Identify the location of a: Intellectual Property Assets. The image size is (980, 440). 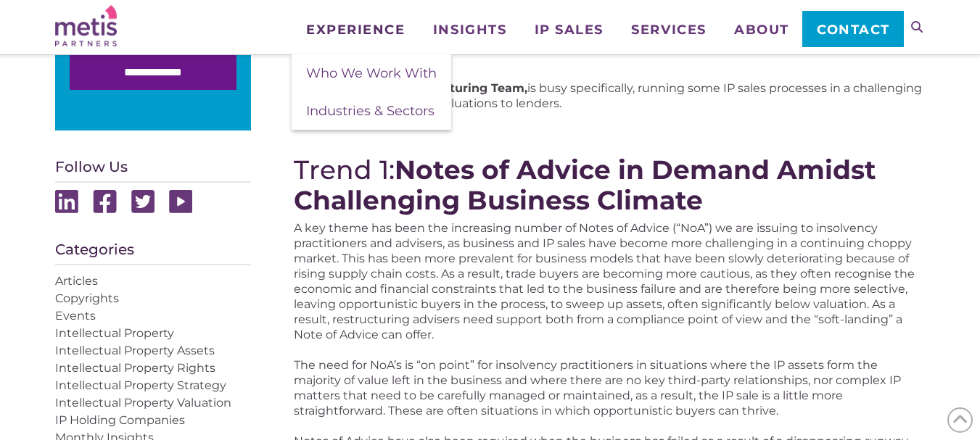
(135, 350).